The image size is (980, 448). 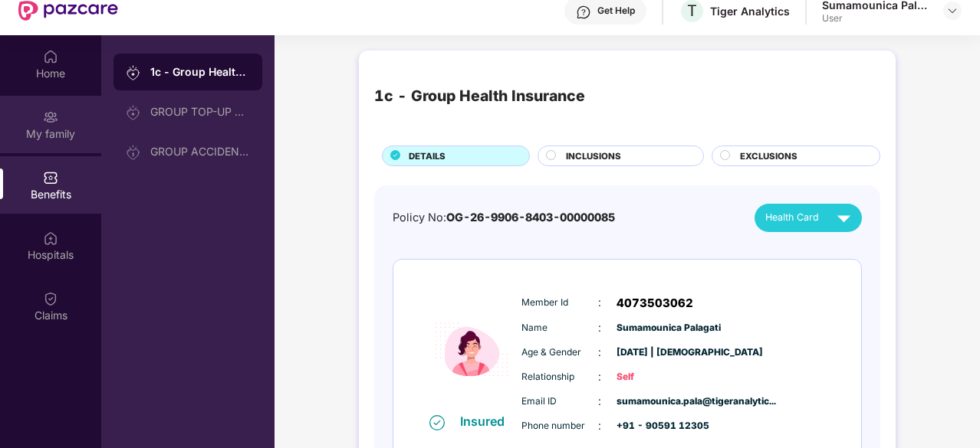 I want to click on span: 4073503062, so click(x=655, y=303).